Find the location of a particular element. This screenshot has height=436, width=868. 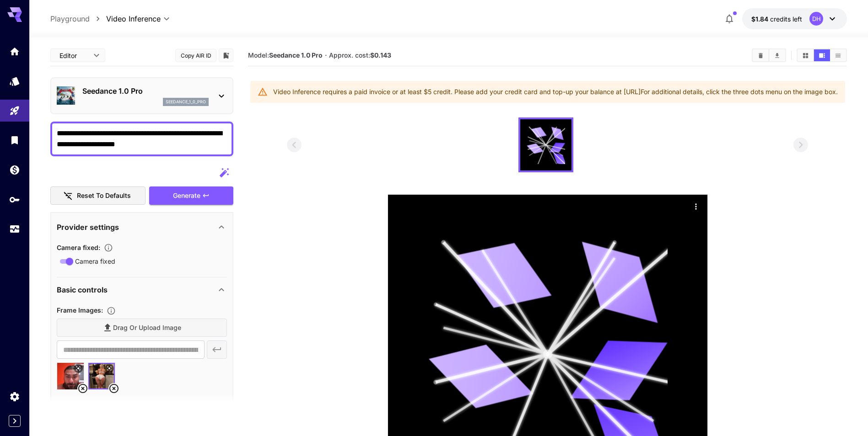

div: Settings is located at coordinates (15, 397).